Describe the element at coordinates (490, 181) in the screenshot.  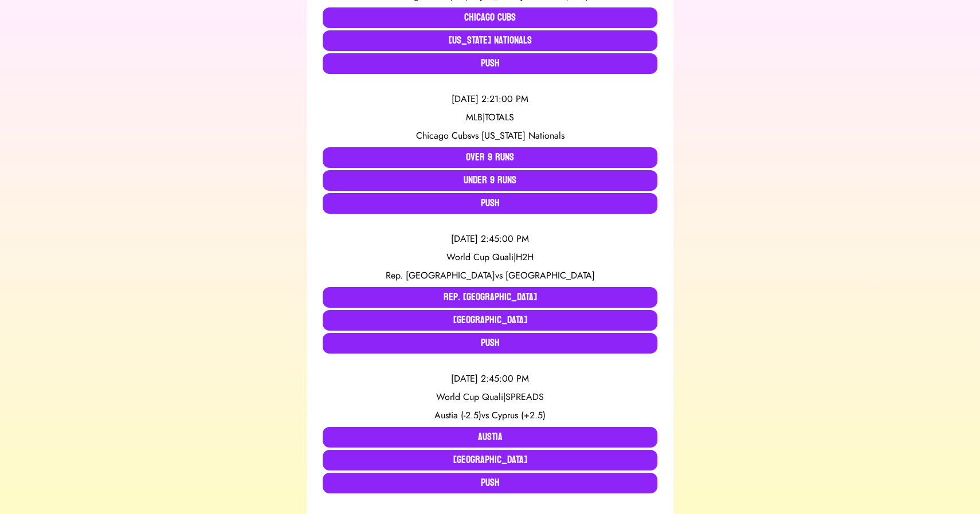
I see `button: Under 9 Runs` at that location.